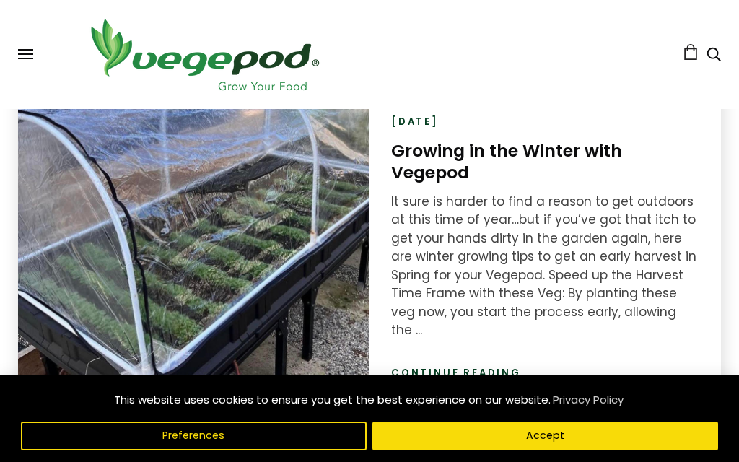  What do you see at coordinates (507, 162) in the screenshot?
I see `a: Growing in the Winter with Vegepod` at bounding box center [507, 162].